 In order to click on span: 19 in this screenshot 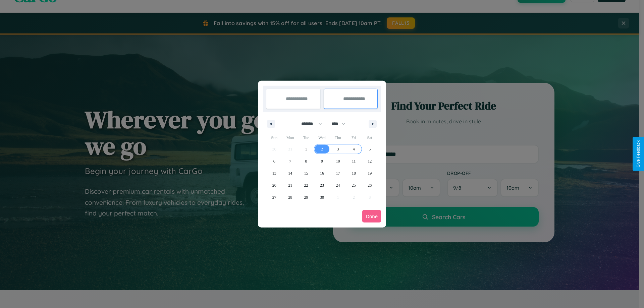, I will do `click(370, 173)`.